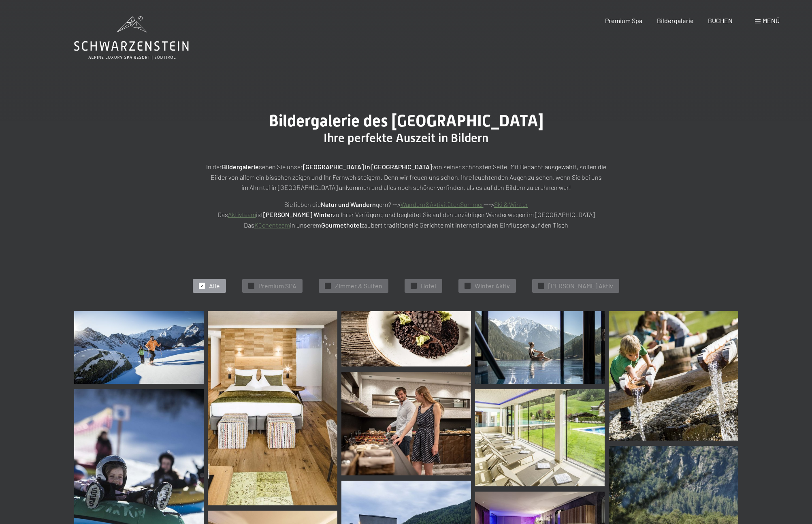 The height and width of the screenshot is (524, 812). Describe the element at coordinates (771, 20) in the screenshot. I see `span: Menü` at that location.